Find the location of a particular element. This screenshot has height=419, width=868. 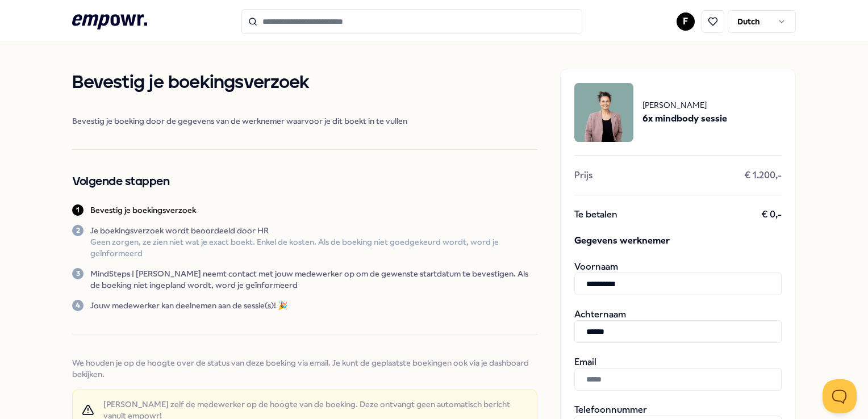

p: Geen zorgen, ze zien niet wat je exact boekt. Enkel de kosten. Als de boeking niet goedgekeurd wo... is located at coordinates (313, 248).